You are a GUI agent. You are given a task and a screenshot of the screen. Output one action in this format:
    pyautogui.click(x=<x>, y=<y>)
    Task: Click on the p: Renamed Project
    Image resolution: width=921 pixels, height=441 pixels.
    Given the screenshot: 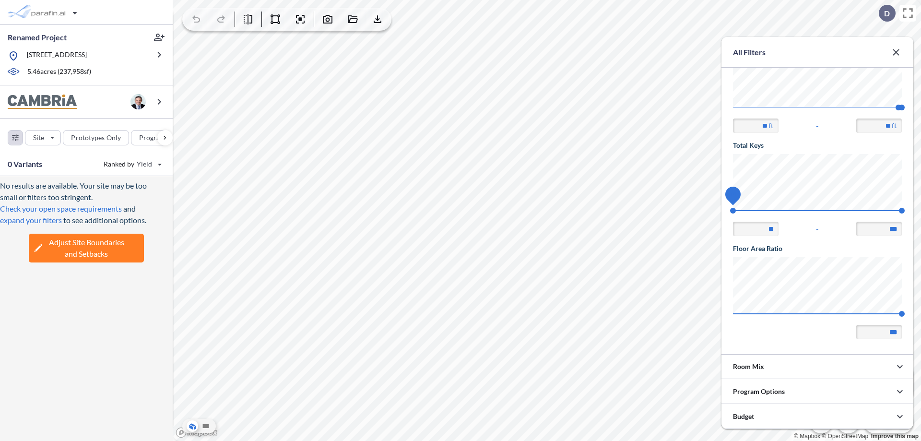 What is the action you would take?
    pyautogui.click(x=37, y=37)
    